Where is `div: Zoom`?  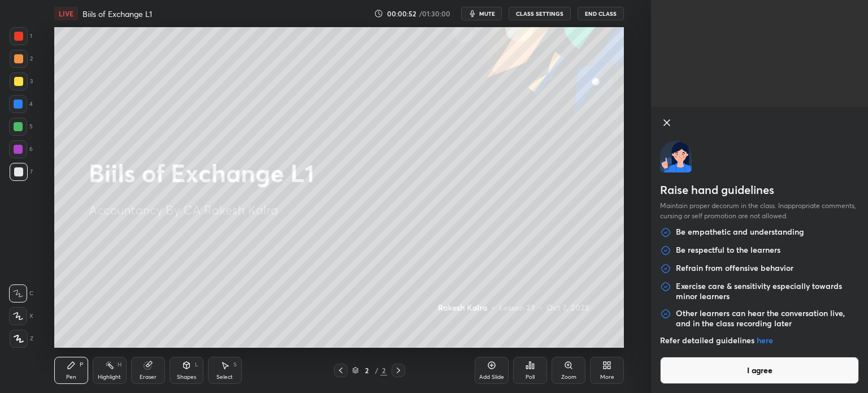 div: Zoom is located at coordinates (569, 377).